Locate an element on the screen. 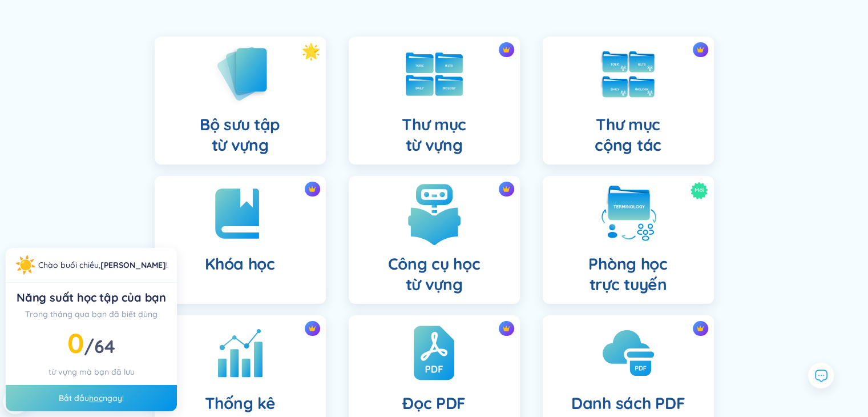 The height and width of the screenshot is (417, 868). a: Bộ sưu tậptừ vựng is located at coordinates (241, 101).